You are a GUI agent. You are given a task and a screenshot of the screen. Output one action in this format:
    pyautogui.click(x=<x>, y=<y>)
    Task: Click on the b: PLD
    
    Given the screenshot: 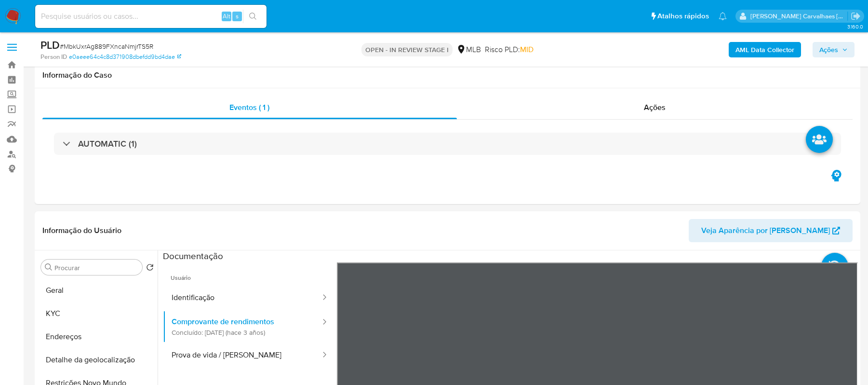 What is the action you would take?
    pyautogui.click(x=50, y=45)
    